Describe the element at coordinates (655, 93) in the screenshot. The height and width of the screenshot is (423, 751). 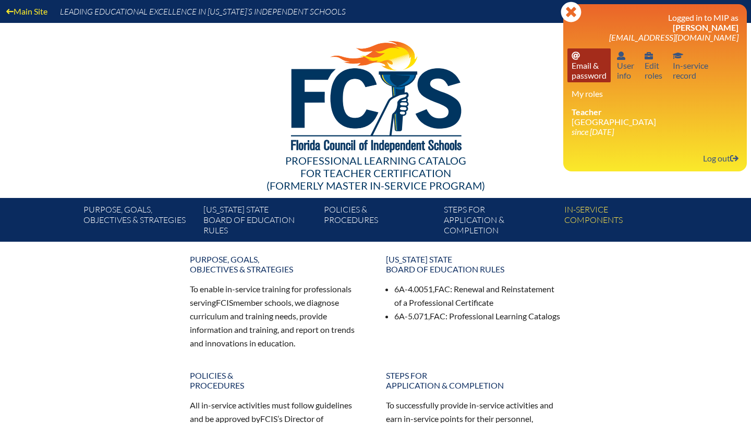
I see `h3: My roles` at that location.